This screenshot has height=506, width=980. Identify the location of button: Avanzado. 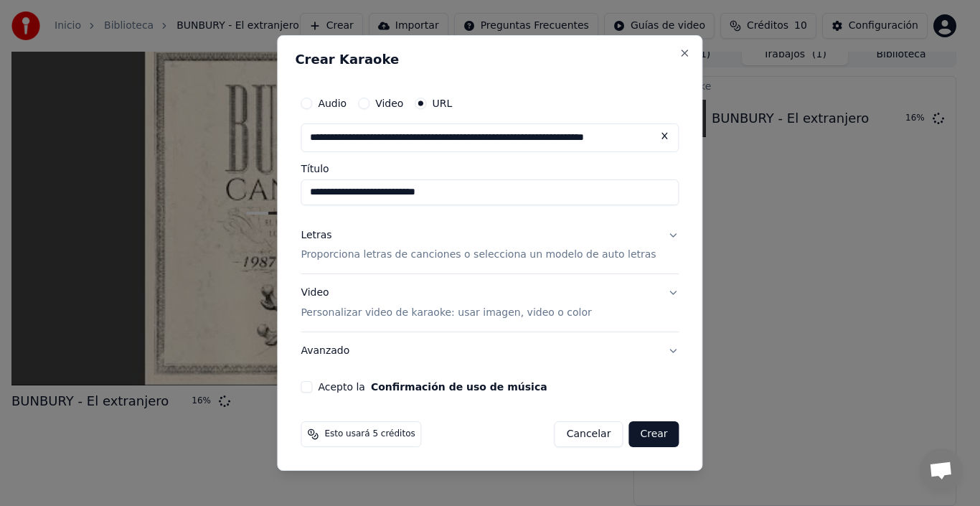
(490, 351).